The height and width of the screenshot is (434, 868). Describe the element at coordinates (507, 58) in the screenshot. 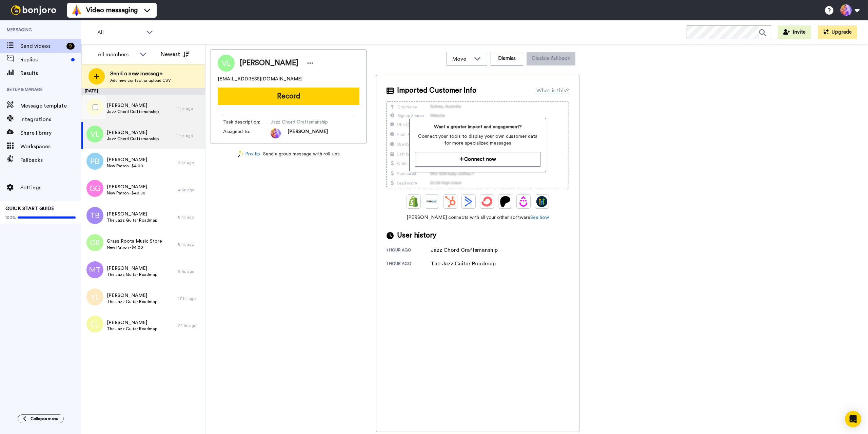

I see `button: Dismiss` at that location.